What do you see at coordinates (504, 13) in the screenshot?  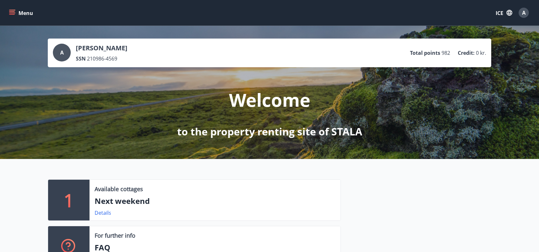 I see `button: ICE` at bounding box center [504, 13].